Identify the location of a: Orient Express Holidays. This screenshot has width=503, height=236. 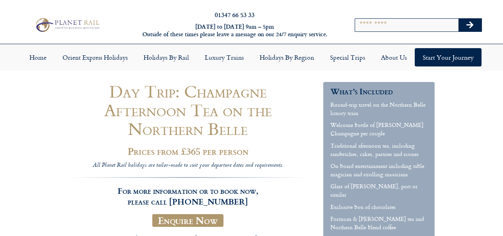
(95, 57).